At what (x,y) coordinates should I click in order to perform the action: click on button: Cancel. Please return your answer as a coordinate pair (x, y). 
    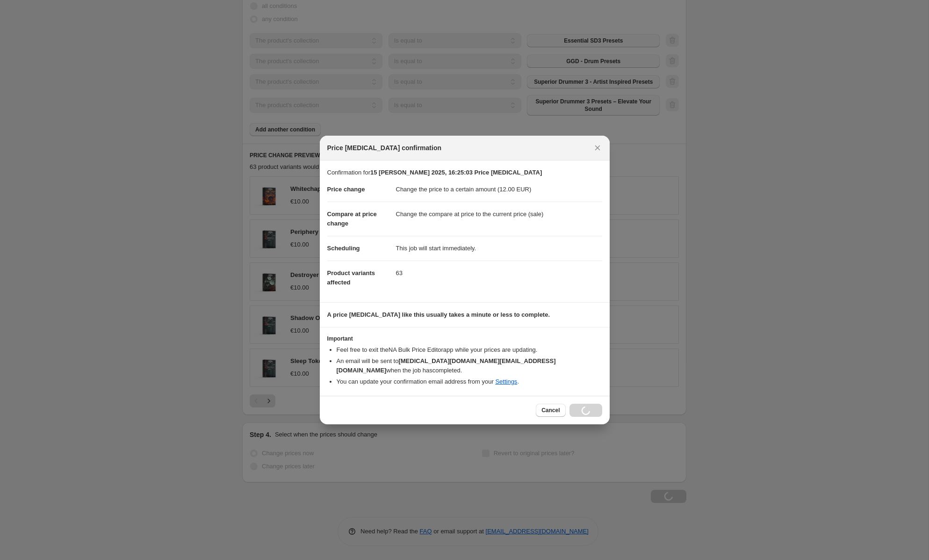
    Looking at the image, I should click on (551, 410).